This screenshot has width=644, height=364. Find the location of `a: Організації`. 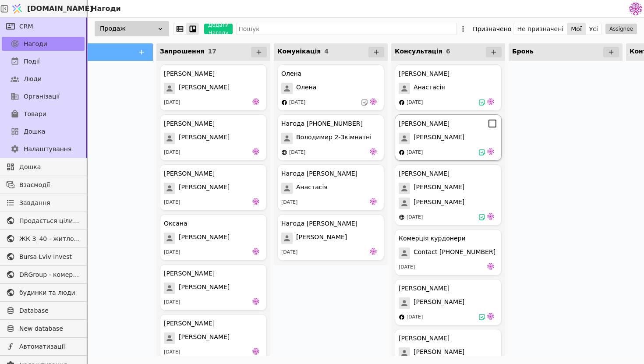

a: Організації is located at coordinates (43, 96).